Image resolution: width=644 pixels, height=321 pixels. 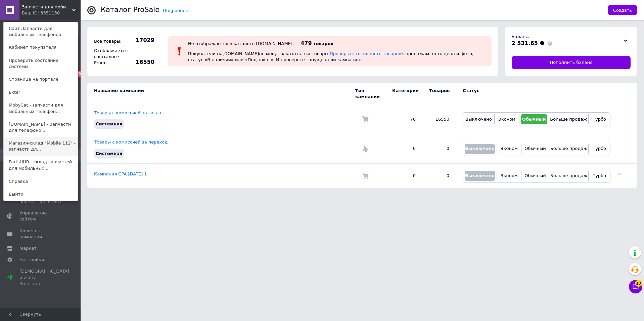 What do you see at coordinates (32, 260) in the screenshot?
I see `span: Настройки` at bounding box center [32, 260].